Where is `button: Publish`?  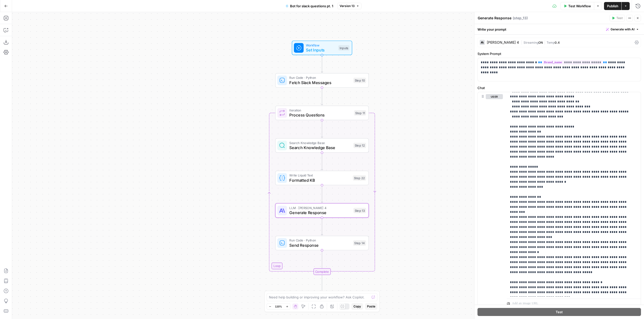
button: Publish is located at coordinates (613, 6).